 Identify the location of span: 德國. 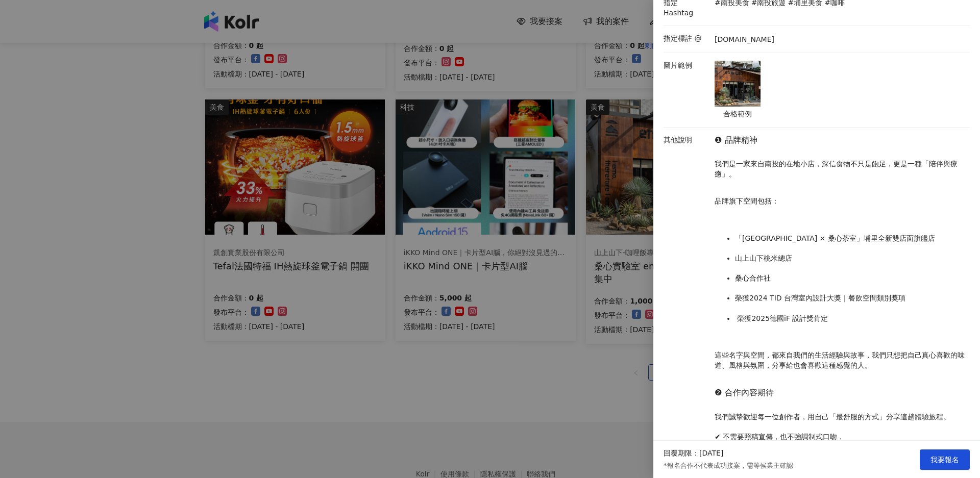
(777, 318).